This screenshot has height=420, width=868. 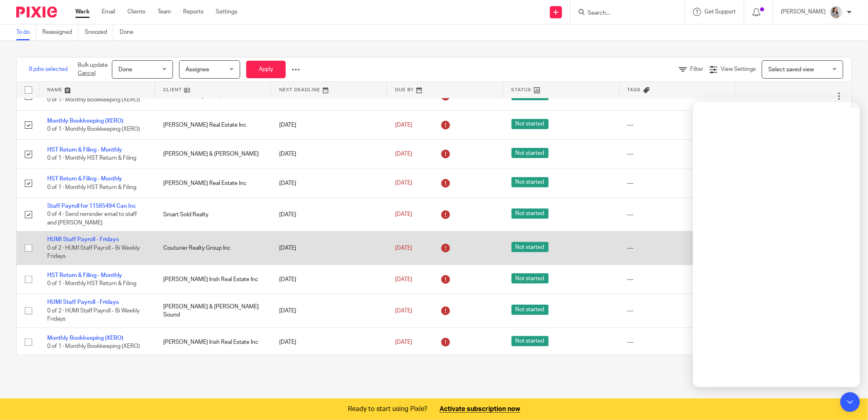 What do you see at coordinates (60, 32) in the screenshot?
I see `a: Reassigned` at bounding box center [60, 32].